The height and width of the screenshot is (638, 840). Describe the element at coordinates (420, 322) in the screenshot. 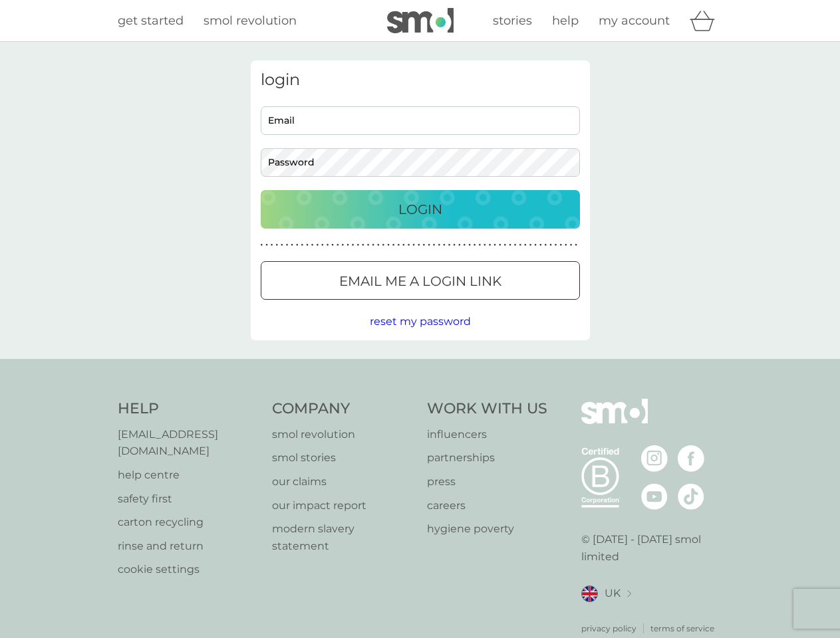

I see `button: reset my password` at that location.